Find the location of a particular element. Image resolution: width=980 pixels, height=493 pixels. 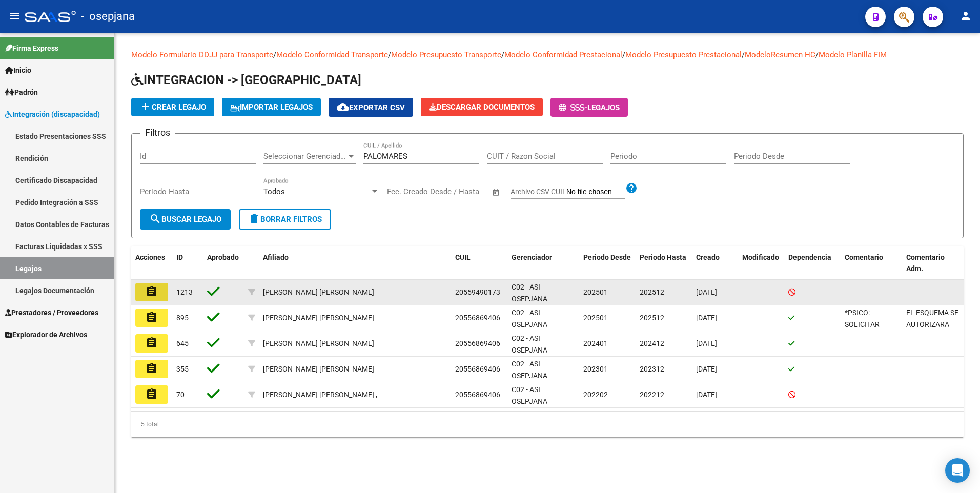

a: Modelo Planilla FIM is located at coordinates (853, 55).